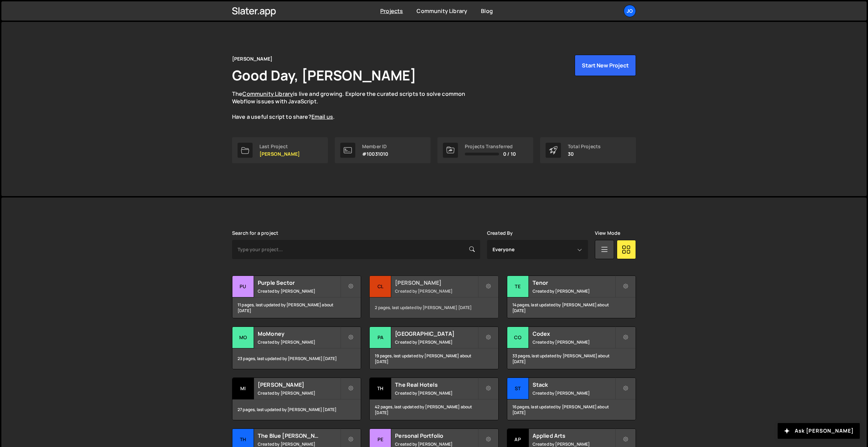 This screenshot has height=447, width=868. I want to click on a: Blog, so click(487, 11).